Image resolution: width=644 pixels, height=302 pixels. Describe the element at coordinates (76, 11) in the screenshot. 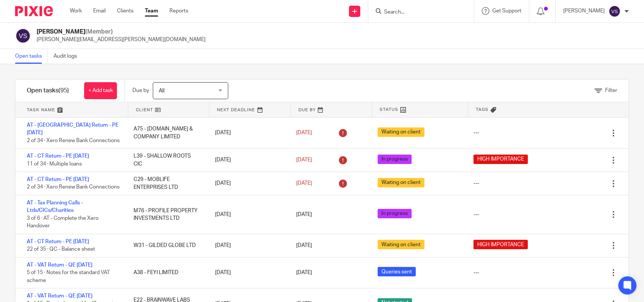

I see `a: Work` at that location.